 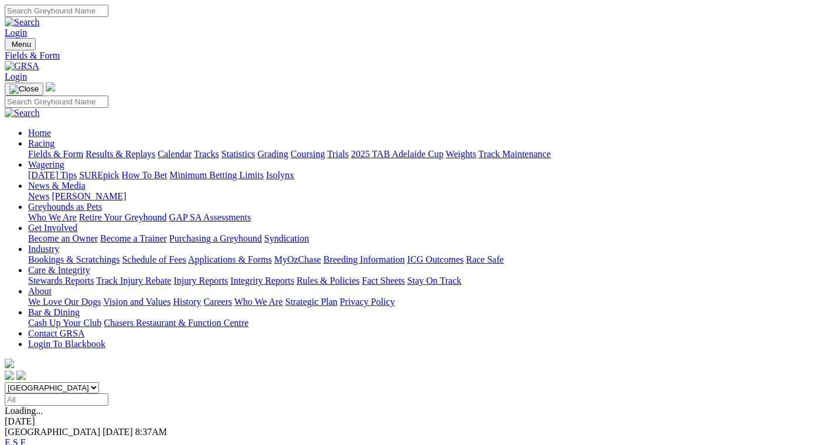 I want to click on a: Care & Integrity, so click(x=59, y=269).